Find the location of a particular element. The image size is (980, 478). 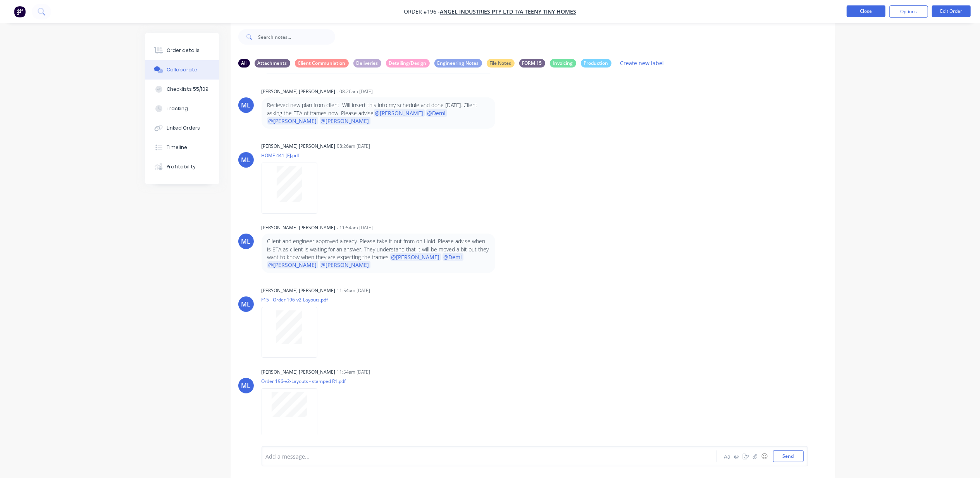

span: Order #196 - is located at coordinates (421, 12).